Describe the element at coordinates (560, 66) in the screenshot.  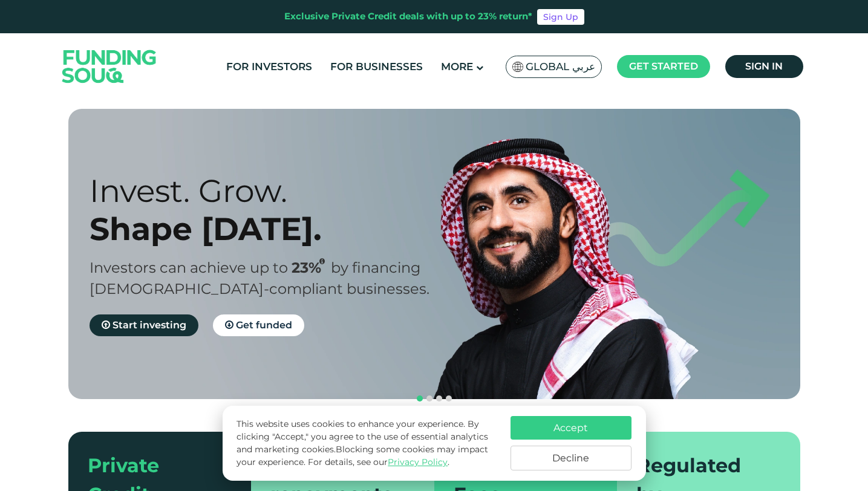
I see `span: Global عربي` at that location.